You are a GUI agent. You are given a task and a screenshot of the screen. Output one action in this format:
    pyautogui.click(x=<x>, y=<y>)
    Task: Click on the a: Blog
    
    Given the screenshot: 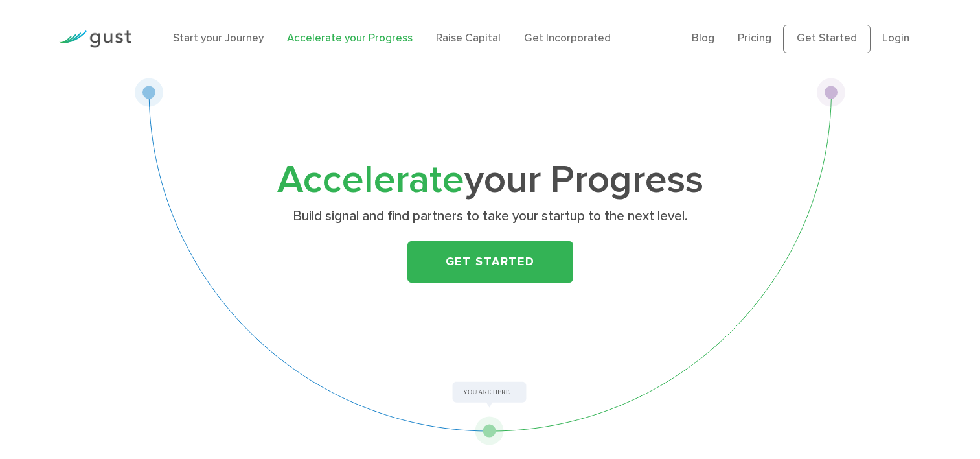 What is the action you would take?
    pyautogui.click(x=703, y=39)
    